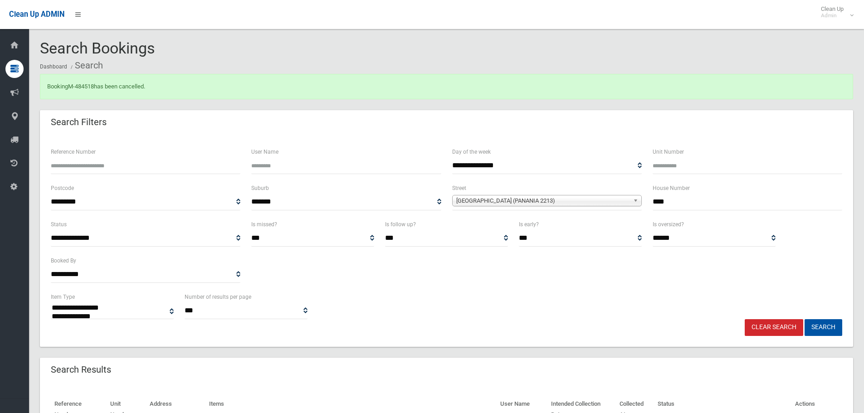 The height and width of the screenshot is (413, 864). What do you see at coordinates (62, 188) in the screenshot?
I see `label: Postcode` at bounding box center [62, 188].